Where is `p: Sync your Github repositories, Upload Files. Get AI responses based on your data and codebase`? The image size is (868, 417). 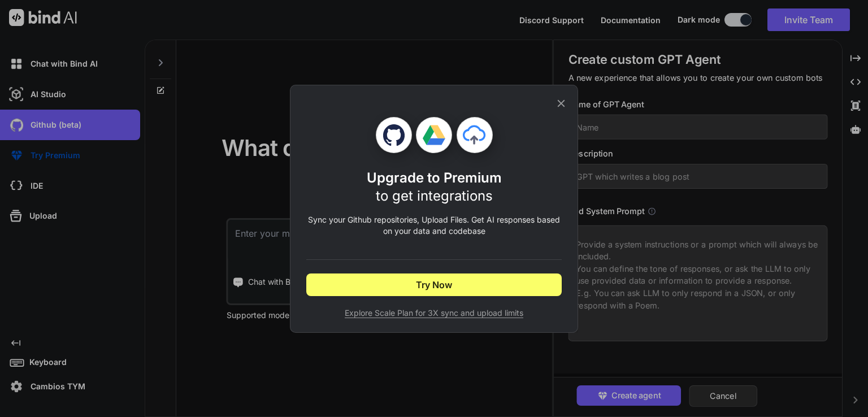 p: Sync your Github repositories, Upload Files. Get AI responses based on your data and codebase is located at coordinates (434, 225).